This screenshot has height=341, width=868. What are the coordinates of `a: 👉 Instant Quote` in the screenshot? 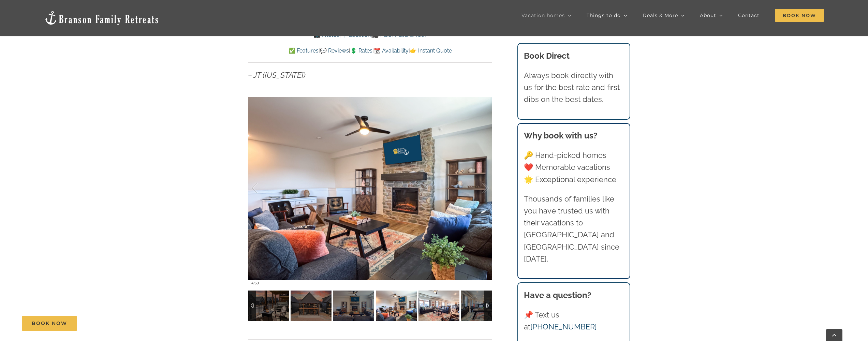 It's located at (431, 50).